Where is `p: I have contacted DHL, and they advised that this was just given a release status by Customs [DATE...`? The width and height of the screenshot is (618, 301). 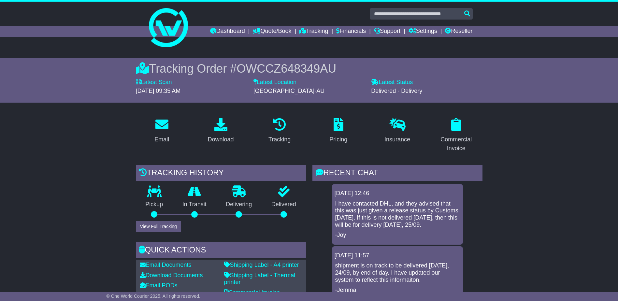
p: I have contacted DHL, and they advised that this was just given a release status by Customs [DATE... is located at coordinates (398, 214).